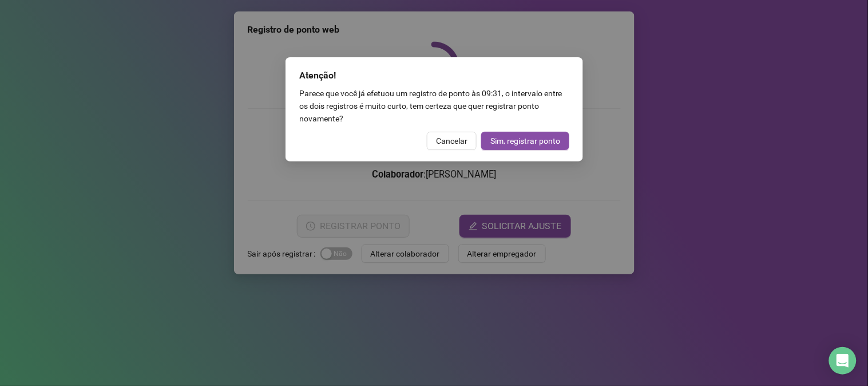 Image resolution: width=868 pixels, height=386 pixels. Describe the element at coordinates (434, 76) in the screenshot. I see `div: Atenção!` at that location.